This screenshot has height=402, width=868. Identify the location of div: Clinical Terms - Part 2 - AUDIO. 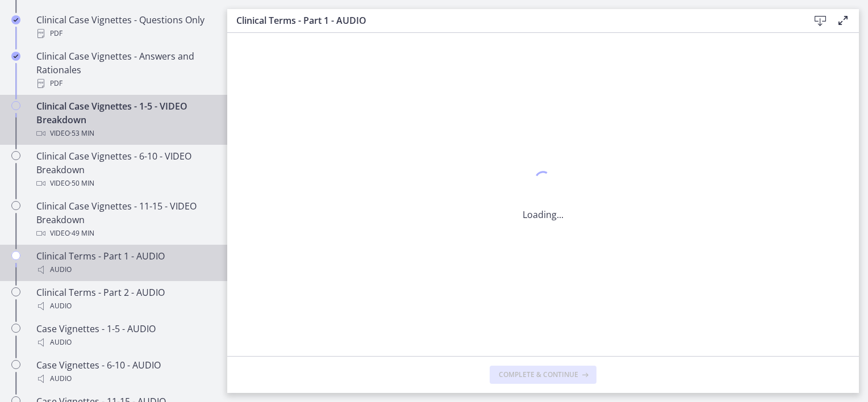
(125, 299).